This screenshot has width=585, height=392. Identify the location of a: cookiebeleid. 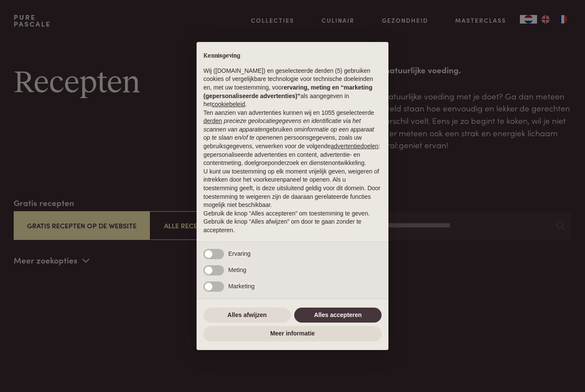
(228, 104).